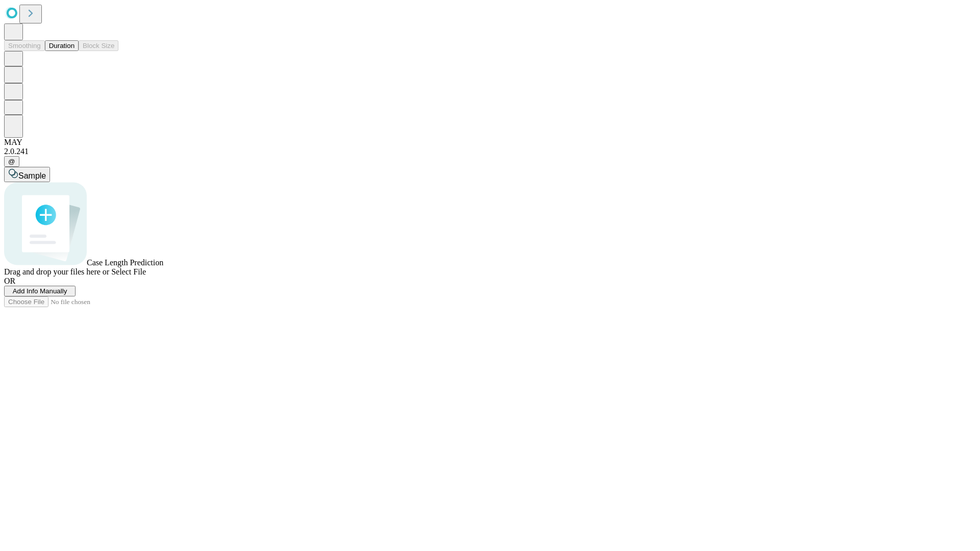 This screenshot has height=551, width=980. Describe the element at coordinates (56, 271) in the screenshot. I see `span: Drag and drop your files here or` at that location.